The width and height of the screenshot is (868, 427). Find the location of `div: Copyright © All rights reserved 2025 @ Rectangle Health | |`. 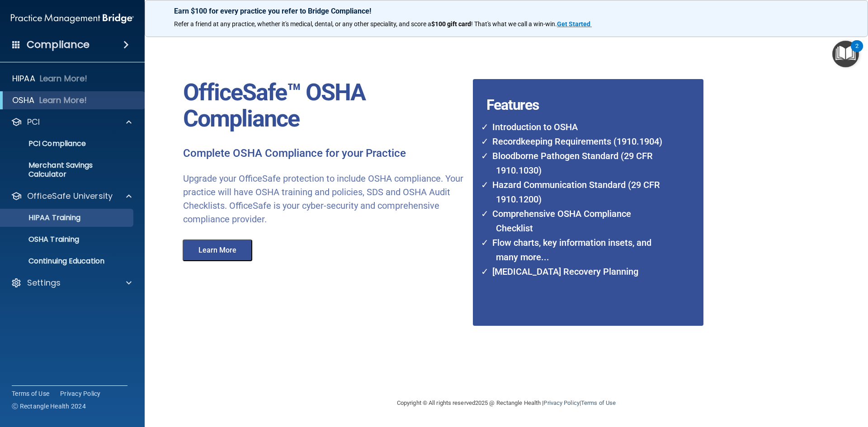

div: Copyright © All rights reserved 2025 @ Rectangle Health | | is located at coordinates (507, 403).